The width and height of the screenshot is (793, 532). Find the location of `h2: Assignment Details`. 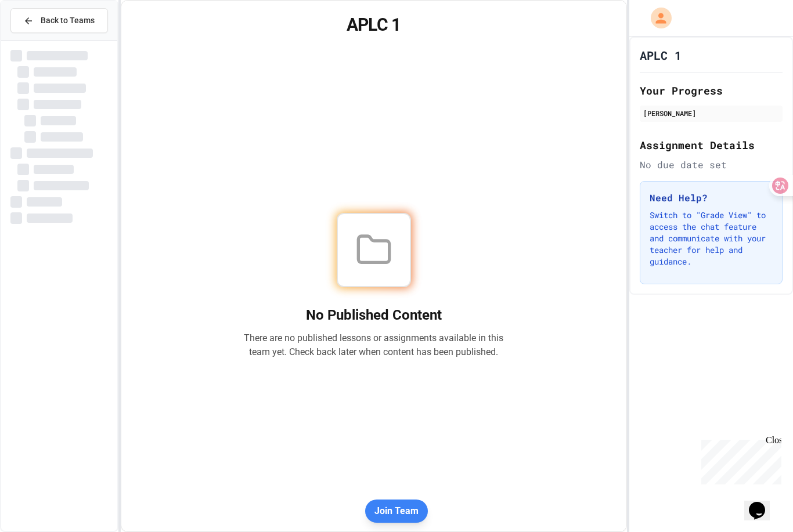

h2: Assignment Details is located at coordinates (711, 145).